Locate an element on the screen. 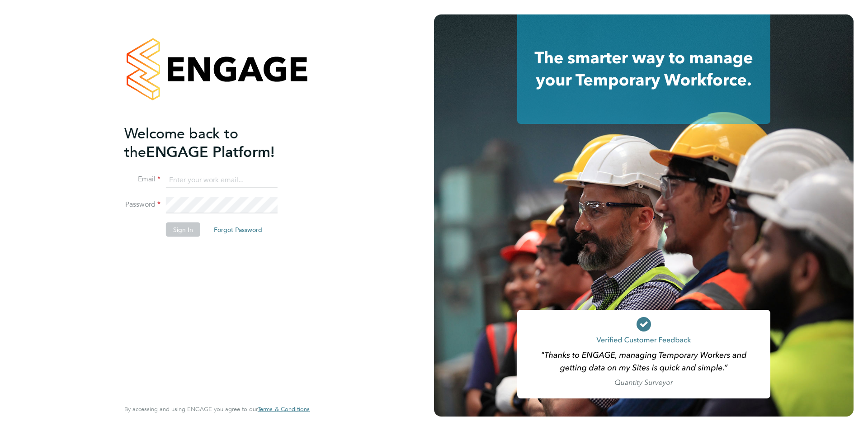 The width and height of the screenshot is (868, 431). label: Email is located at coordinates (142, 179).